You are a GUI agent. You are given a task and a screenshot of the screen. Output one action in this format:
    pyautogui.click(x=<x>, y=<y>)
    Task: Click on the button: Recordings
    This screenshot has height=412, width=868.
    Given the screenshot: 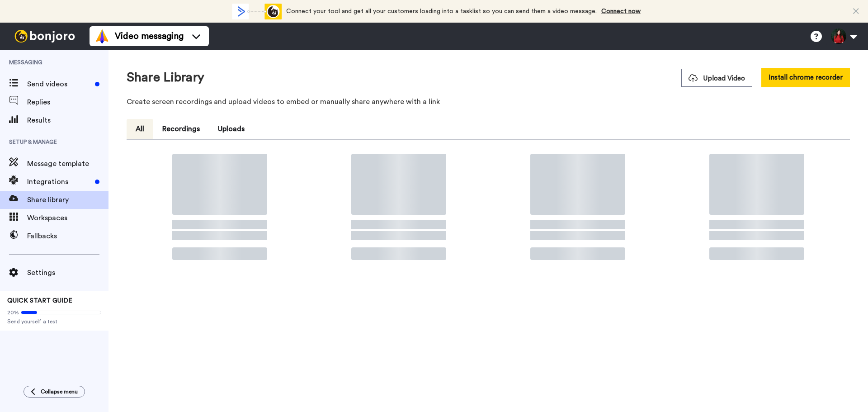 What is the action you would take?
    pyautogui.click(x=181, y=129)
    